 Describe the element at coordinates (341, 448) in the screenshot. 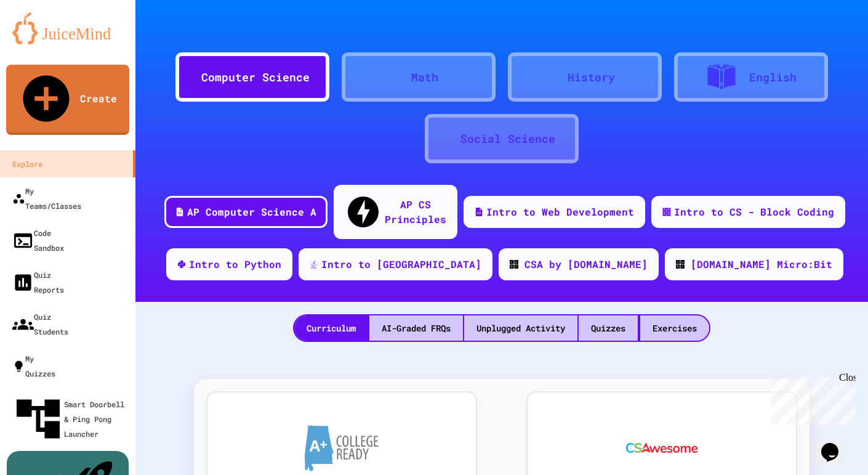

I see `img: A+ College Ready` at that location.